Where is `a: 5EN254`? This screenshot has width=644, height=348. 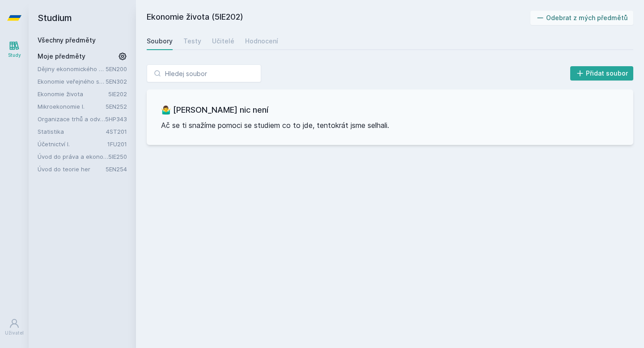 a: 5EN254 is located at coordinates (116, 169).